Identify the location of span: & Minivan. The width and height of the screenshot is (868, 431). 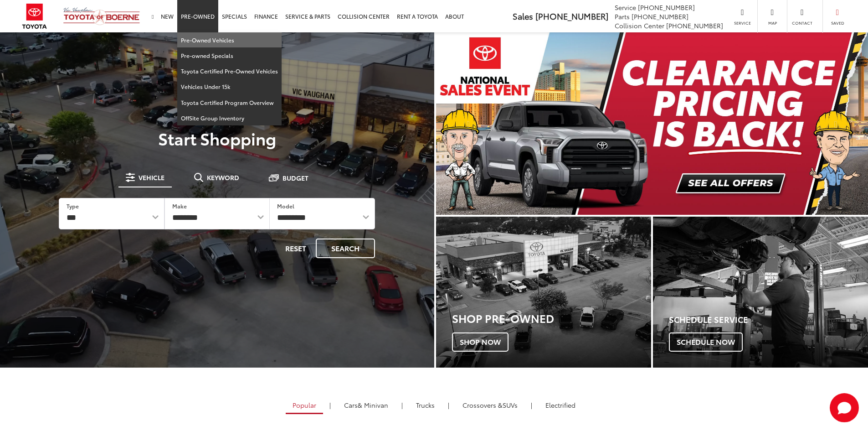
(373, 405).